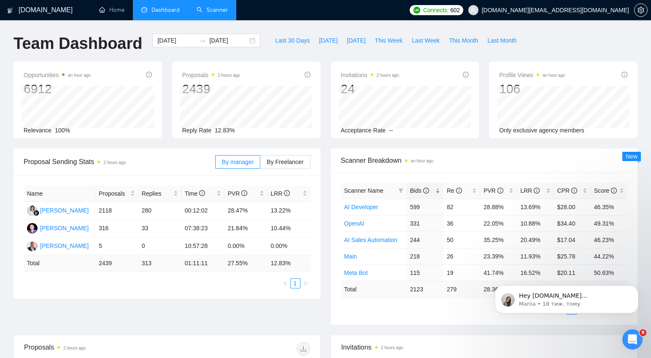  What do you see at coordinates (295, 284) in the screenshot?
I see `a: 1` at bounding box center [295, 284].